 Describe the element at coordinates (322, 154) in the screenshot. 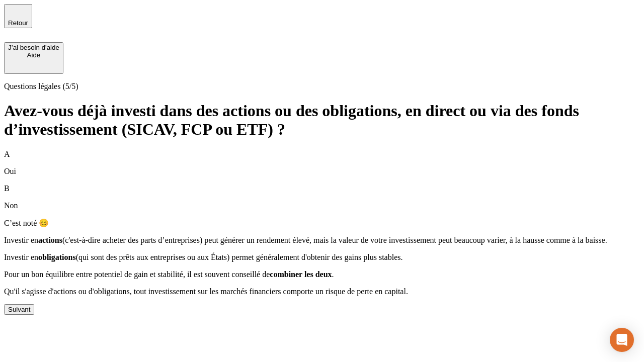

I see `p: A` at that location.